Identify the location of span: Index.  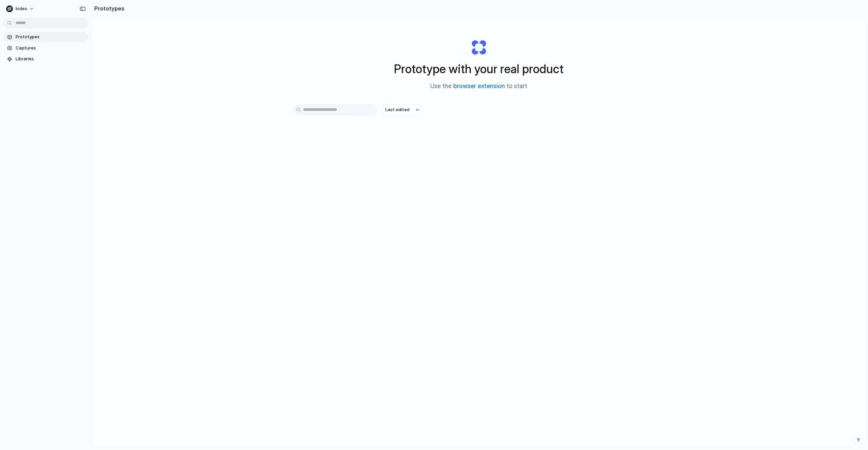
(21, 9).